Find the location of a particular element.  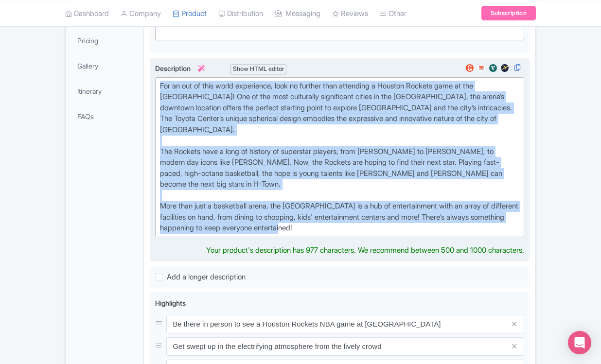

a: FAQs is located at coordinates (104, 116).